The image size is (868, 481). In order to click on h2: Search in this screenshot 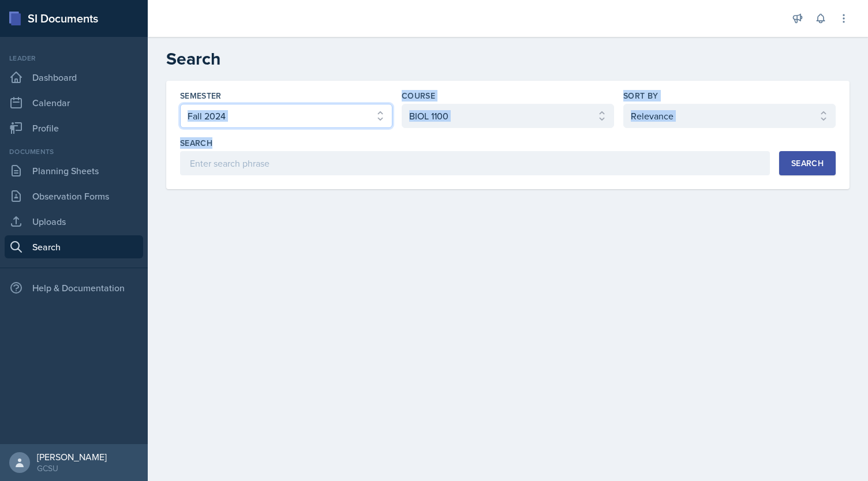, I will do `click(508, 59)`.